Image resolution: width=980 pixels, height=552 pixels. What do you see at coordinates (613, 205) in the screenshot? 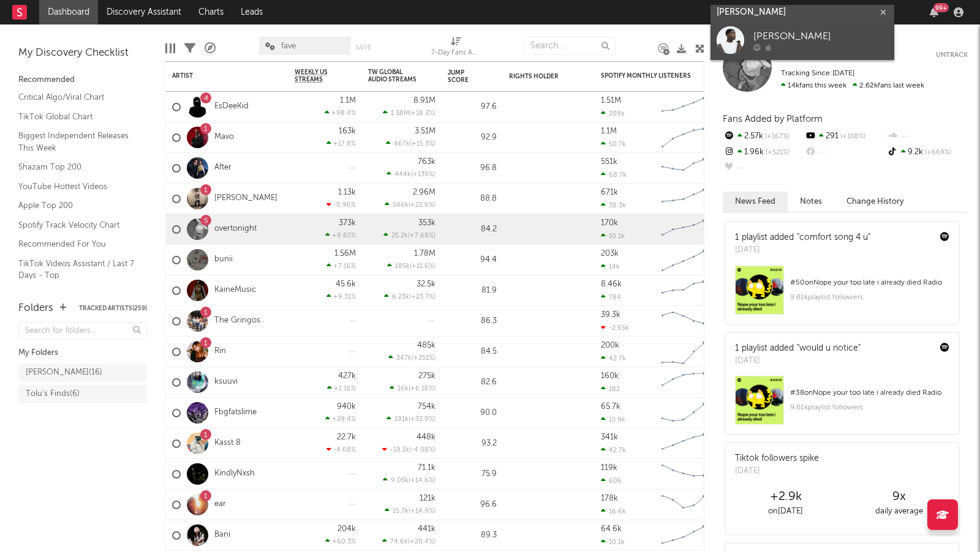
I see `div: 38.3k` at bounding box center [613, 205].